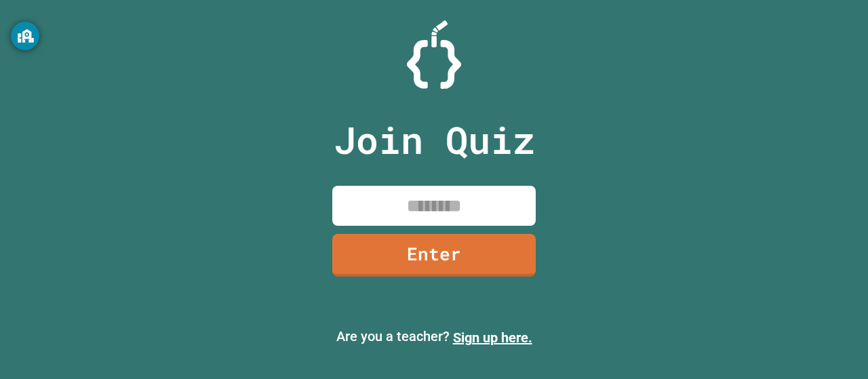 This screenshot has width=868, height=379. What do you see at coordinates (492, 337) in the screenshot?
I see `a: Sign up here.` at bounding box center [492, 337].